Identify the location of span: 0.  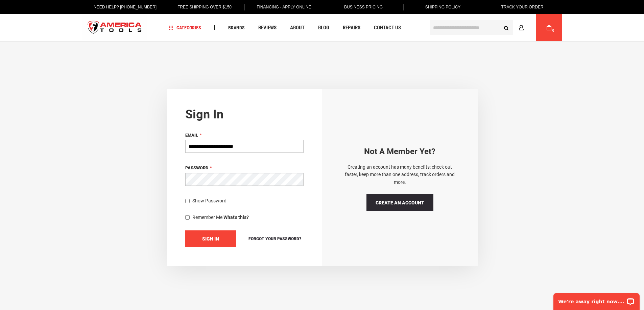
(554, 30).